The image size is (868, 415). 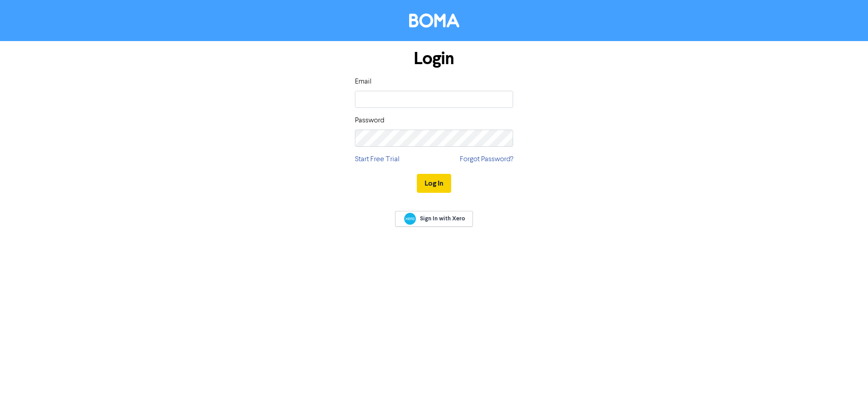 What do you see at coordinates (434, 59) in the screenshot?
I see `h1: Login` at bounding box center [434, 59].